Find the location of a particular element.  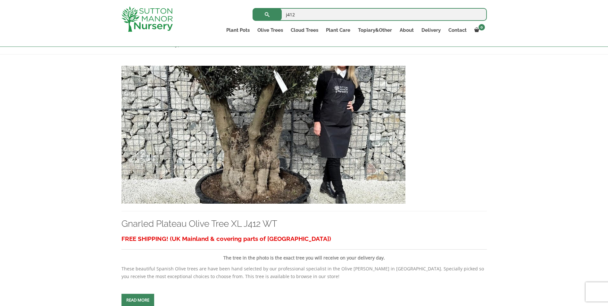

a: Plant Care is located at coordinates (338, 30).